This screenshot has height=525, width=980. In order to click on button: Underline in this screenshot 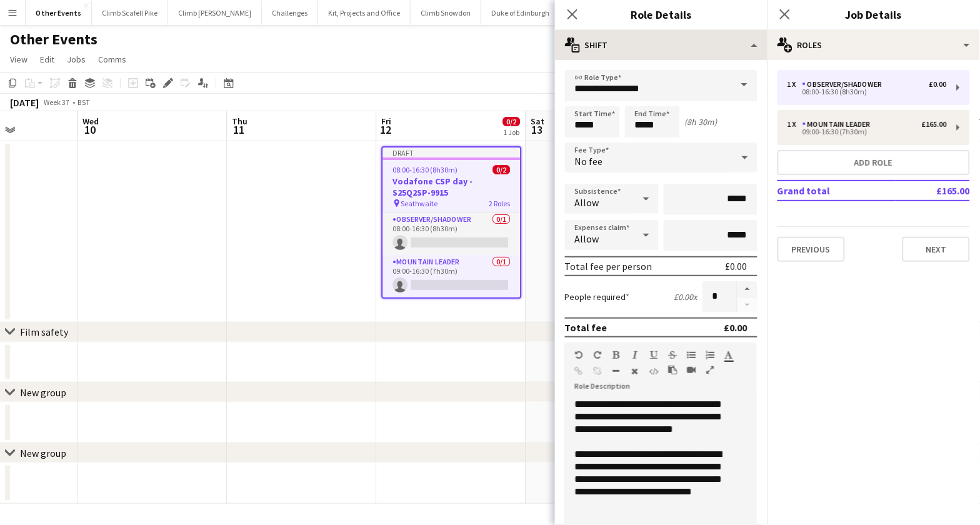, I will do `click(654, 355)`.